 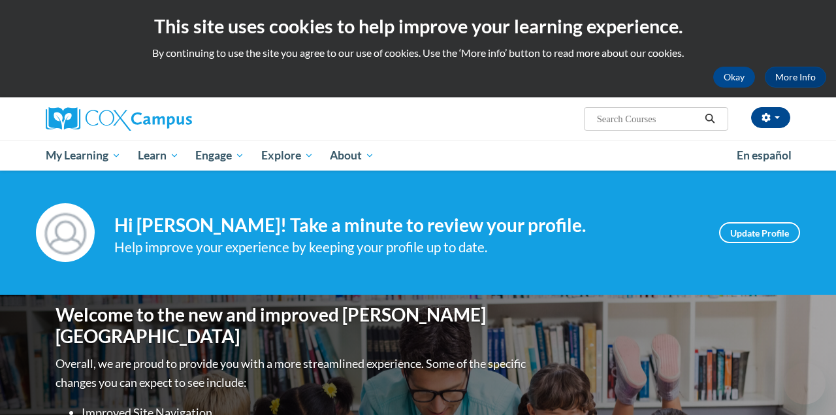 I want to click on p: By continuing to use the site you agree to our use of cookies. Use the ‘More info’ button to read..., so click(x=418, y=53).